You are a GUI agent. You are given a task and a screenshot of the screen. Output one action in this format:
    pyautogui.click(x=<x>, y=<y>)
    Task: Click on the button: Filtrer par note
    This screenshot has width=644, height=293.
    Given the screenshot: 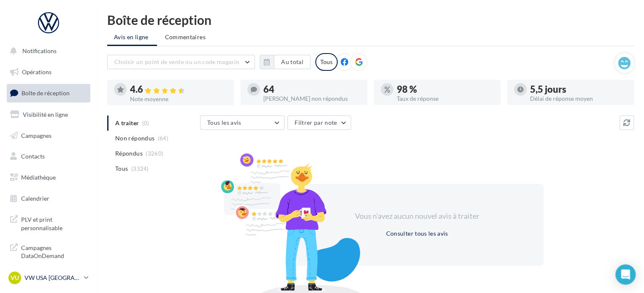 What is the action you would take?
    pyautogui.click(x=319, y=123)
    